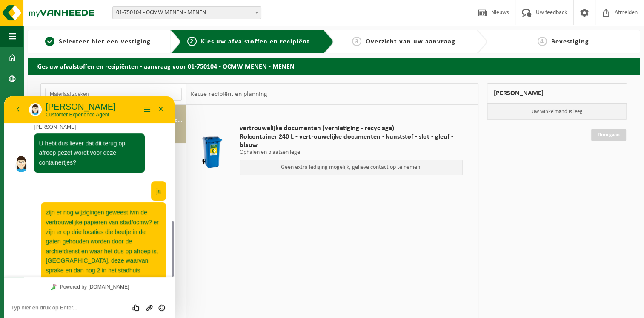 The height and width of the screenshot is (318, 644). What do you see at coordinates (145, 211) in the screenshot?
I see `button: Upload bestand` at bounding box center [145, 211].